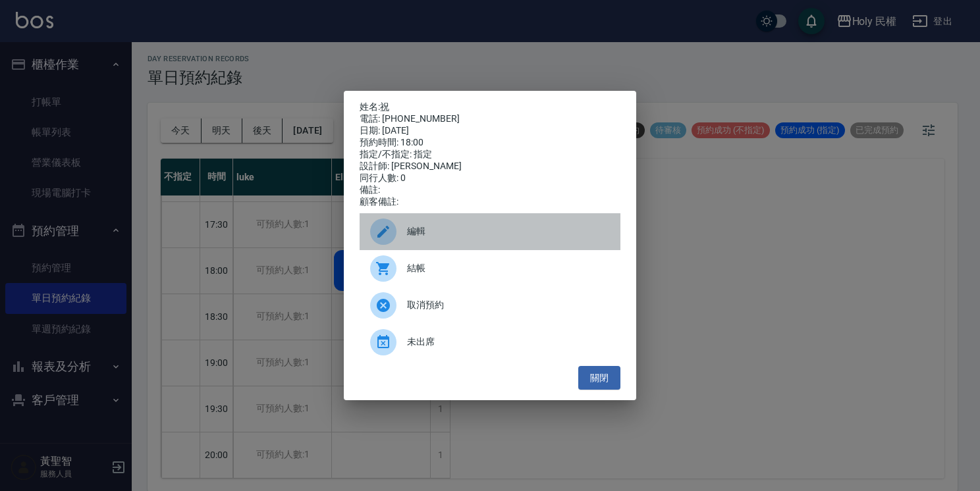 Image resolution: width=980 pixels, height=491 pixels. Describe the element at coordinates (490, 202) in the screenshot. I see `div: 顧客備註:` at that location.